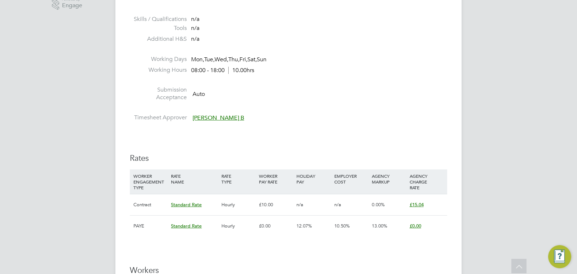 Image resolution: width=577 pixels, height=274 pixels. What do you see at coordinates (72, 5) in the screenshot?
I see `span: Engage` at bounding box center [72, 5].